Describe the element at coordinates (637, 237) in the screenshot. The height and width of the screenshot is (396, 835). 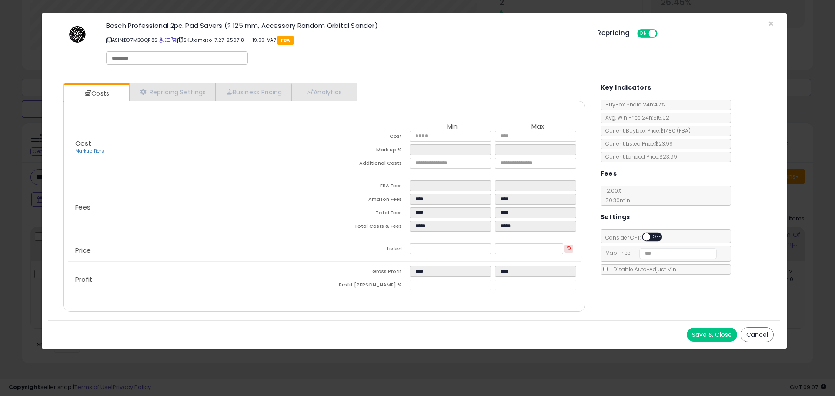
I see `span: Consider CPT:` at that location.